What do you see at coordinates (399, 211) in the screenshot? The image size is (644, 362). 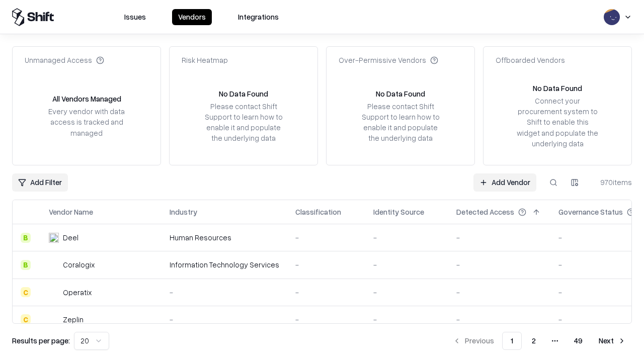 I see `div: Identity Source` at bounding box center [399, 211].